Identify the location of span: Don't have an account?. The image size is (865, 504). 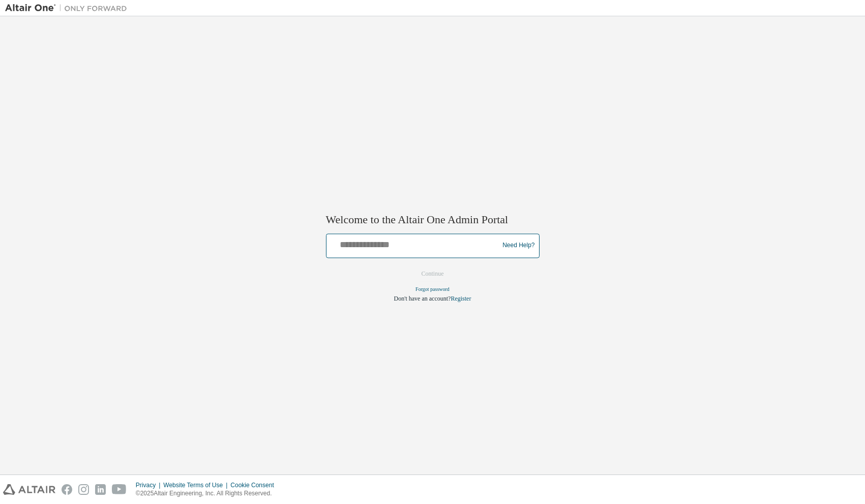
(422, 298).